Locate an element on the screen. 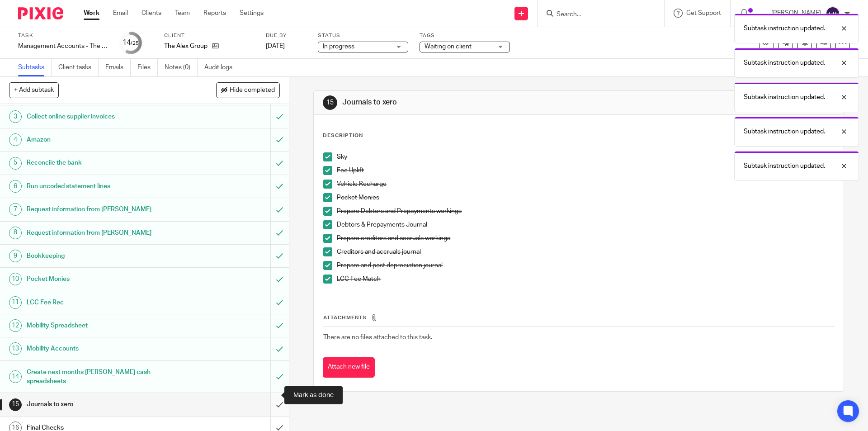 This screenshot has height=431, width=868. span: There are no files attached to this task. is located at coordinates (378, 337).